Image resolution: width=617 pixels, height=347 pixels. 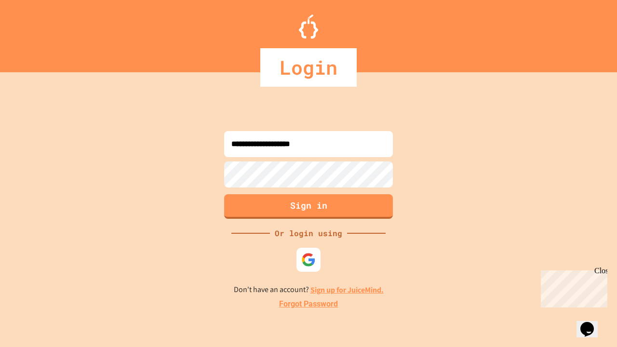 I want to click on a: Sign up for JuiceMind., so click(x=347, y=290).